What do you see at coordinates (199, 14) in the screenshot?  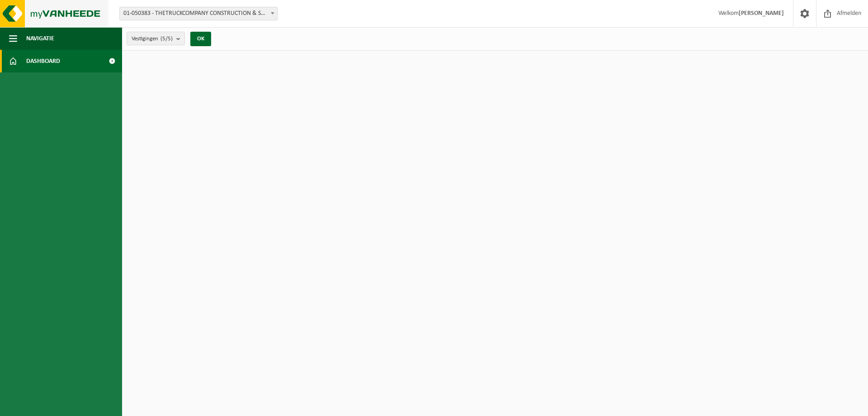 I see `span: 01-050383 - THETRUCKCOMPANY CONSTRUCTION & SERVICE - GITS` at bounding box center [199, 14].